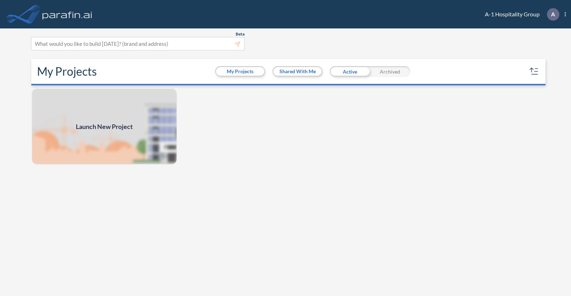 The image size is (571, 296). I want to click on span: Launch New Project, so click(104, 127).